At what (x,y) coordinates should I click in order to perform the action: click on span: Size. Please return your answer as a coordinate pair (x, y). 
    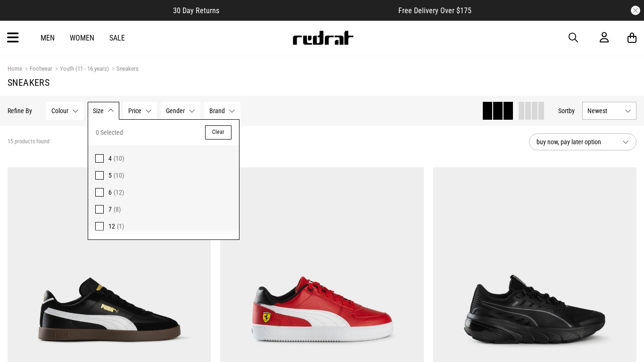
    Looking at the image, I should click on (98, 111).